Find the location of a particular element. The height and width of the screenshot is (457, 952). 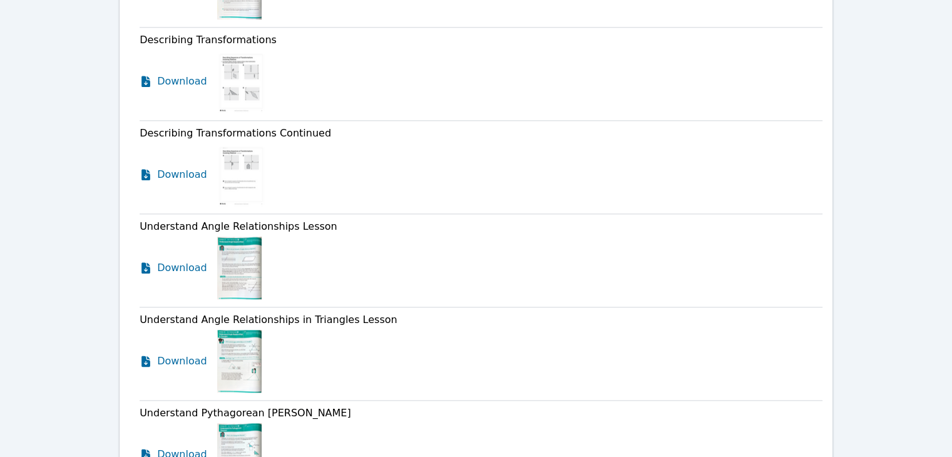

img: Describing Transformations Continued is located at coordinates (241, 175).